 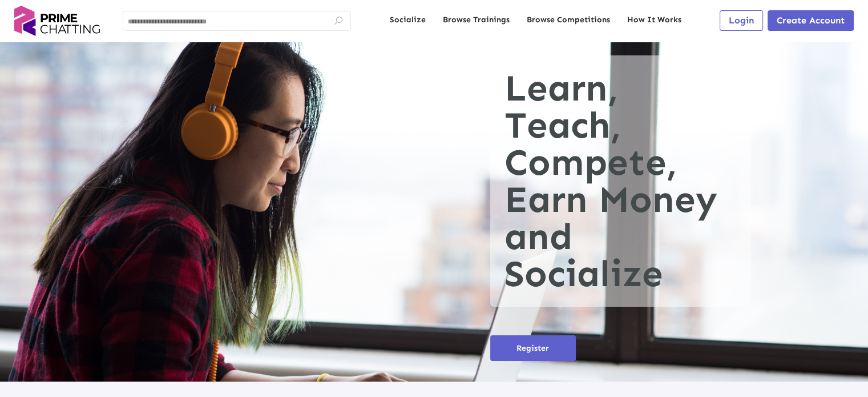 What do you see at coordinates (476, 20) in the screenshot?
I see `a: Browse Trainings` at bounding box center [476, 20].